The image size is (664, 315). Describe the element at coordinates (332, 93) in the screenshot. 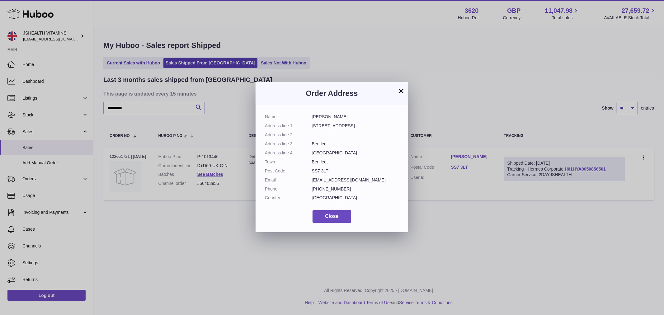

I see `h3: Order Address` at that location.